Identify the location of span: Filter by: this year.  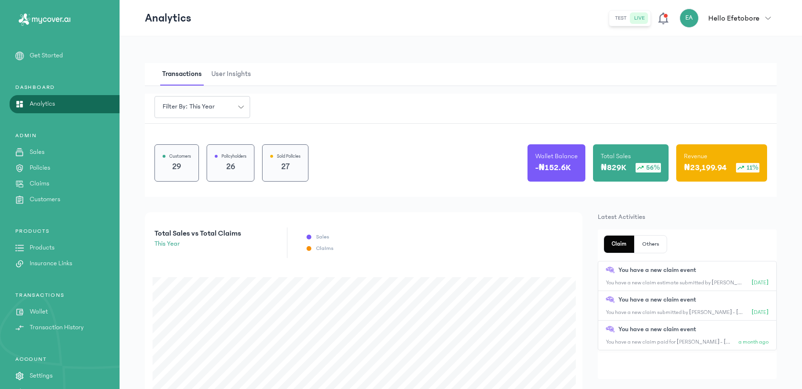
(188, 107).